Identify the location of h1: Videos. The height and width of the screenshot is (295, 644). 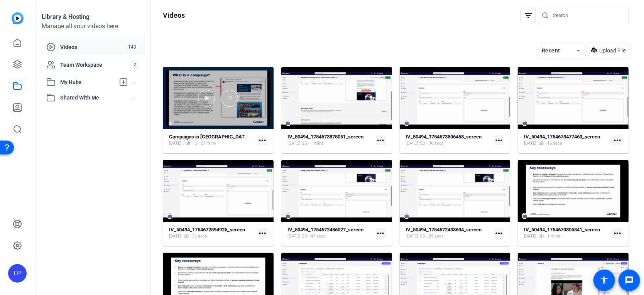
(173, 16).